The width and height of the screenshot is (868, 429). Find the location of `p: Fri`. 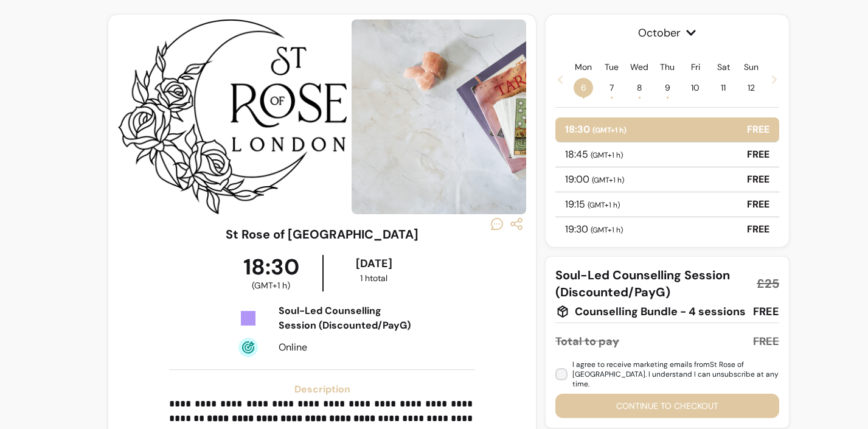

p: Fri is located at coordinates (695, 67).